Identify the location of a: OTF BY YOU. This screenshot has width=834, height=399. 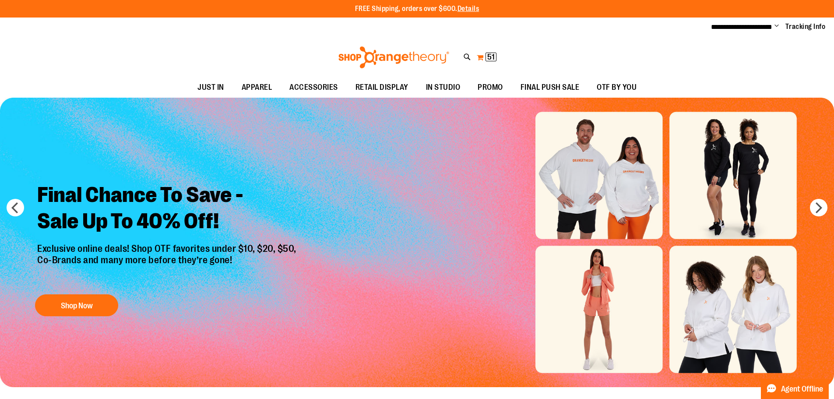
(617, 88).